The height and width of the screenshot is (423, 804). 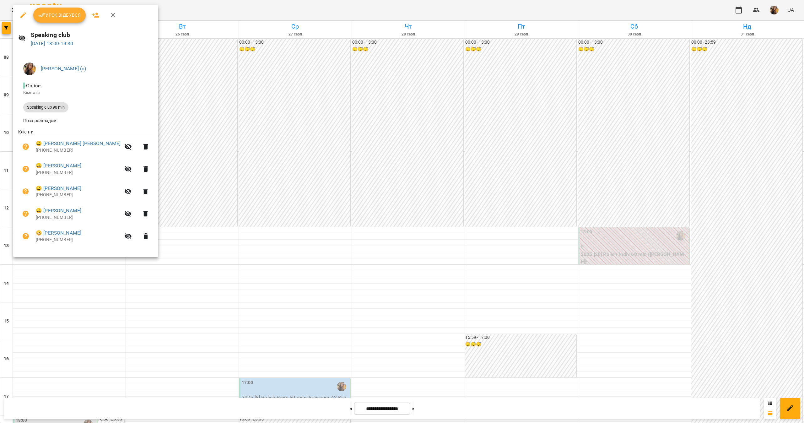 What do you see at coordinates (86, 120) in the screenshot?
I see `li: Поза розкладом` at bounding box center [86, 120].